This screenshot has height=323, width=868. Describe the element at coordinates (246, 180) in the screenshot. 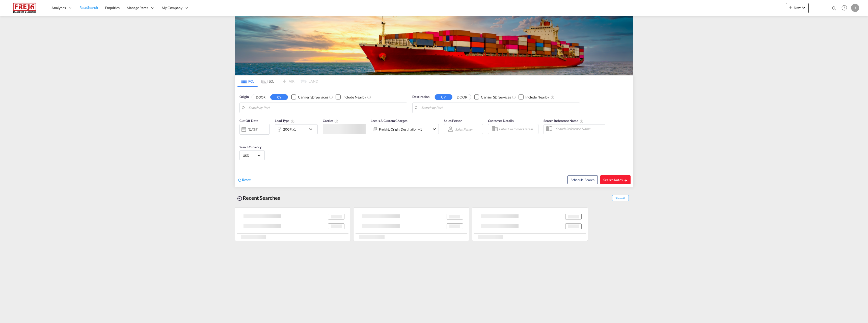

I see `span: Reset` at that location.